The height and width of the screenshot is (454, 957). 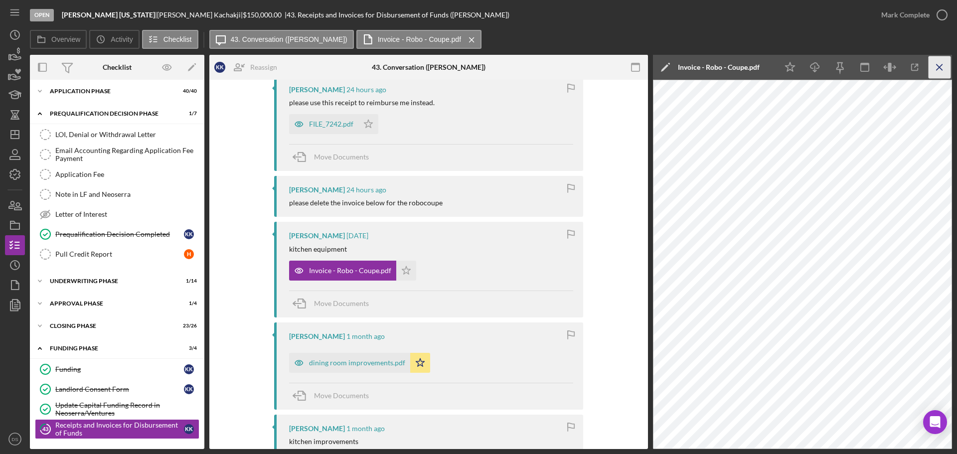 I want to click on a: Application Fee, so click(x=117, y=174).